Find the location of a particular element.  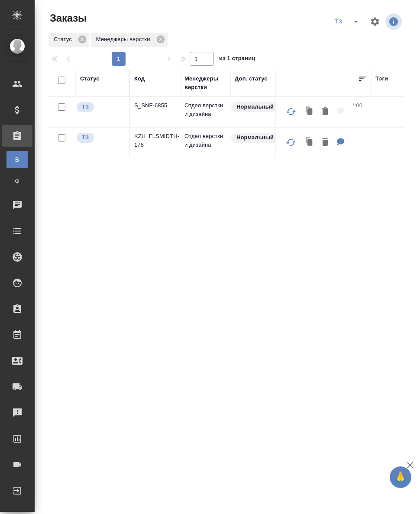

p: 12:00 is located at coordinates (355, 105).